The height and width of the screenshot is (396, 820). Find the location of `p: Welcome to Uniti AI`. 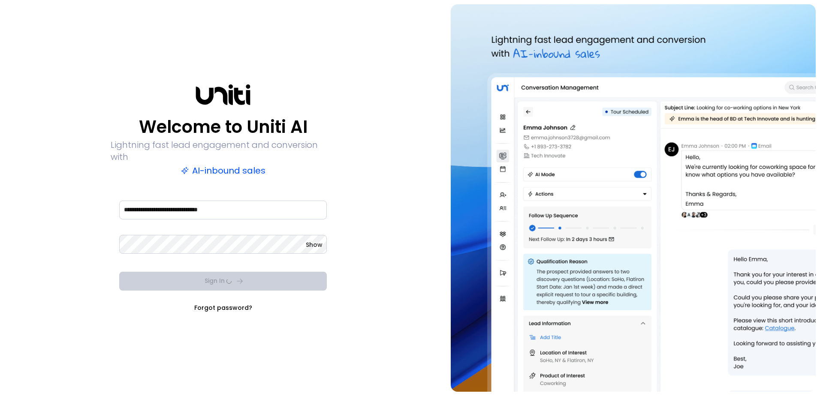

p: Welcome to Uniti AI is located at coordinates (223, 127).